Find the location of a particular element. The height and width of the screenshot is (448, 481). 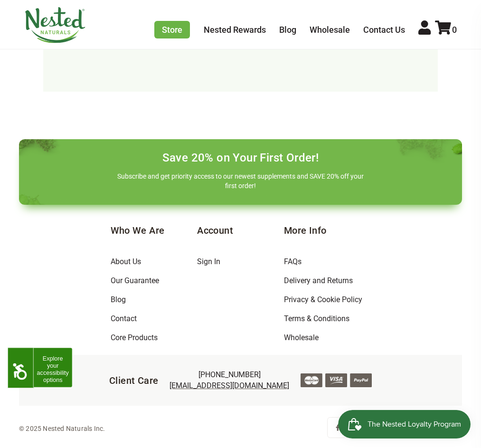

a: Contact is located at coordinates (124, 318).